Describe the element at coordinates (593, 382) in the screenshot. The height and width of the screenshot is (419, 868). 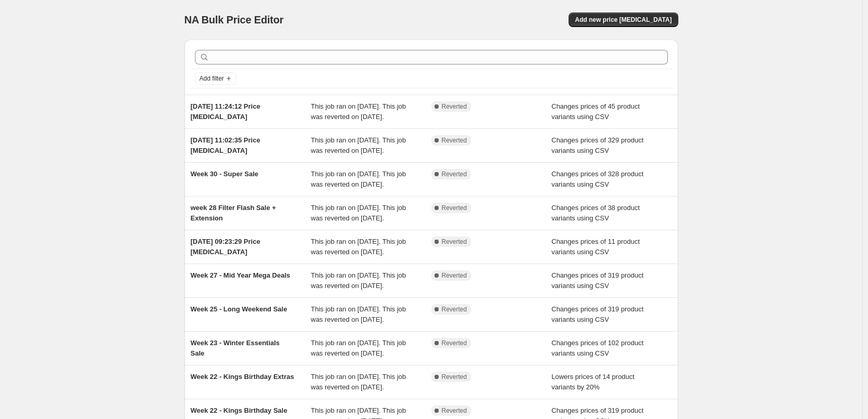
I see `span: Lowers prices of 14 product variants by 20%` at that location.